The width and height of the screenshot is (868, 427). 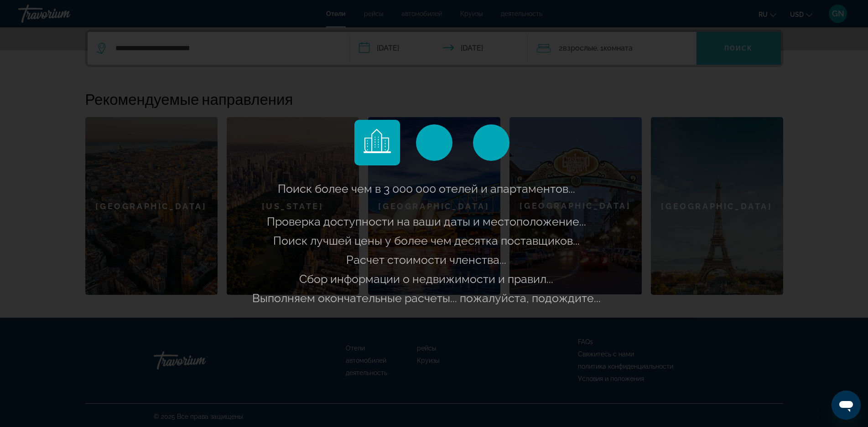 I want to click on span: Выполняем окончательные расчеты... пожалуйста, подождите..., so click(x=427, y=298).